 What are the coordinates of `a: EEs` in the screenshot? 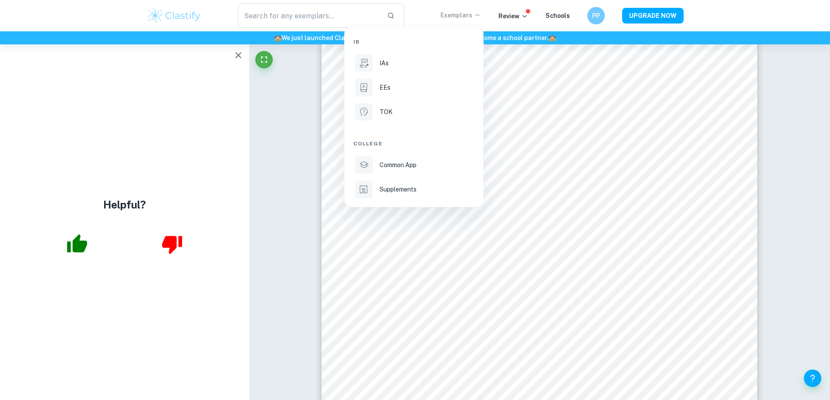 It's located at (414, 88).